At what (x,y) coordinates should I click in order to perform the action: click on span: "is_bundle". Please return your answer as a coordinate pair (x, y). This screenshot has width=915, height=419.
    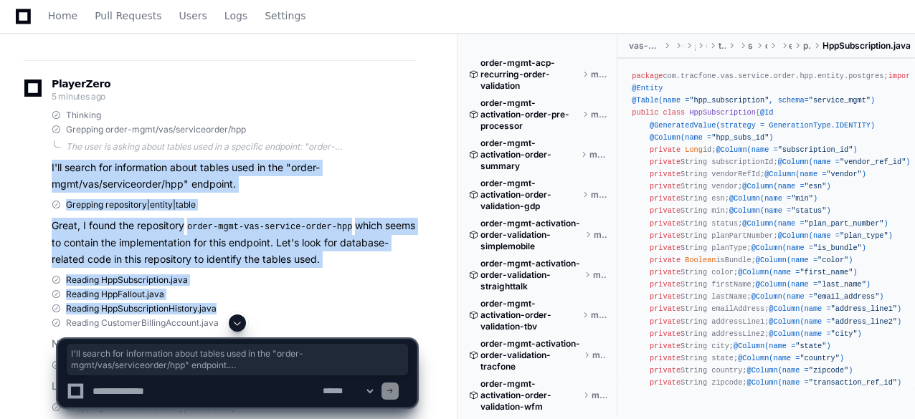
    Looking at the image, I should click on (837, 248).